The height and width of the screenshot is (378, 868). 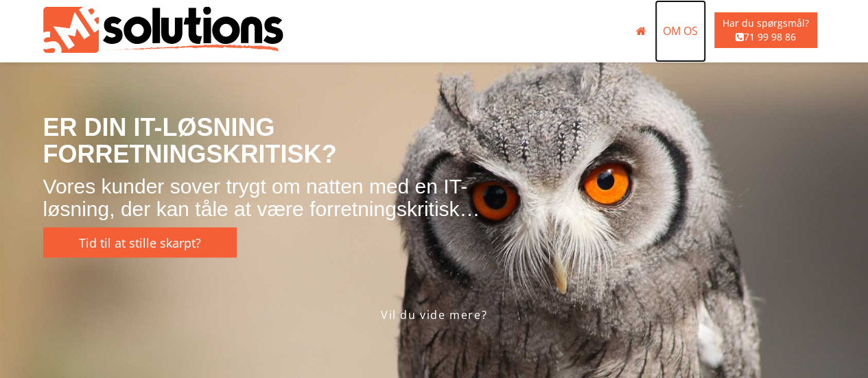 I want to click on a: Tid til at stille skarpt?, so click(x=140, y=242).